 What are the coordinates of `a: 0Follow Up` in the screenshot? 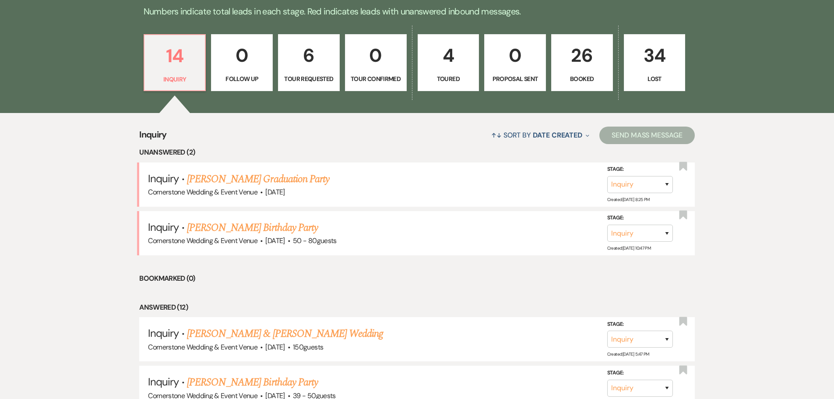 It's located at (242, 63).